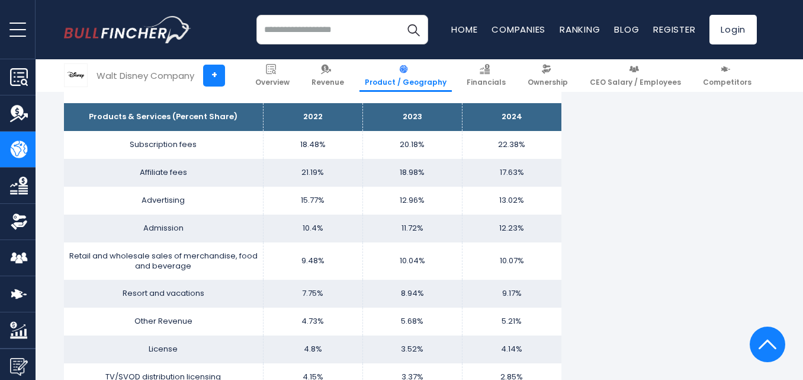  I want to click on img: bullfincher logo, so click(127, 30).